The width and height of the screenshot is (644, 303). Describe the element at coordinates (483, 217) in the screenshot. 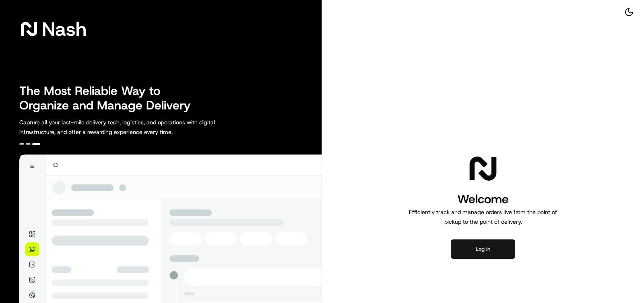

I see `p: Efficiently track and manage orders live from the point of pickup to the point of delivery.` at that location.